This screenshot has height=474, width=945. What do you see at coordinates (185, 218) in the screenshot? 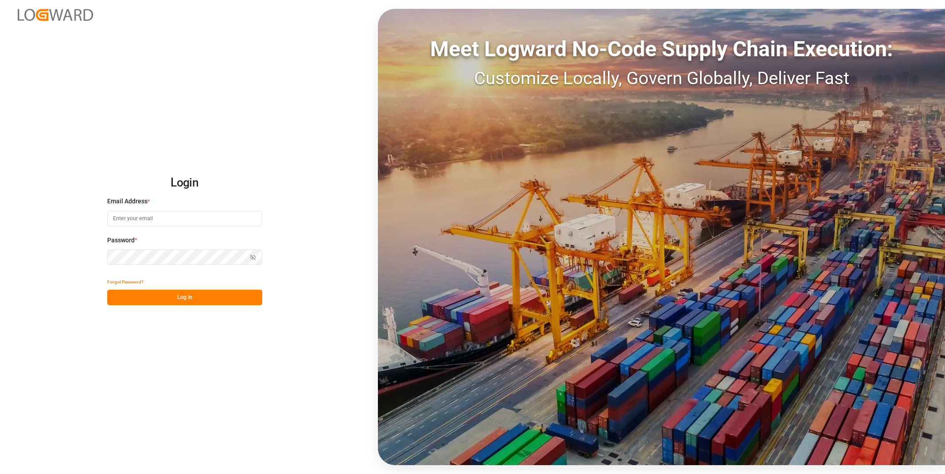
I see `input: Enter your email` at bounding box center [185, 218].